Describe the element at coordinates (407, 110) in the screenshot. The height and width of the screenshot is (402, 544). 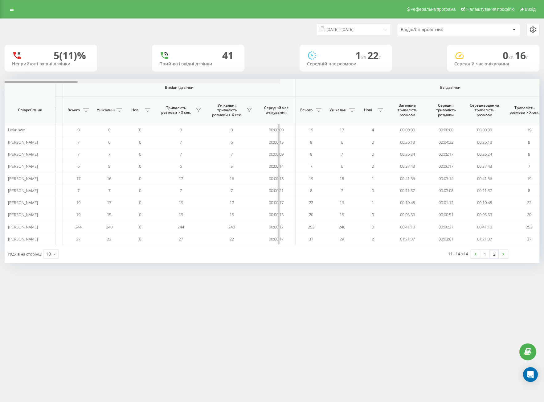
I see `span: Загальна тривалість розмови` at that location.